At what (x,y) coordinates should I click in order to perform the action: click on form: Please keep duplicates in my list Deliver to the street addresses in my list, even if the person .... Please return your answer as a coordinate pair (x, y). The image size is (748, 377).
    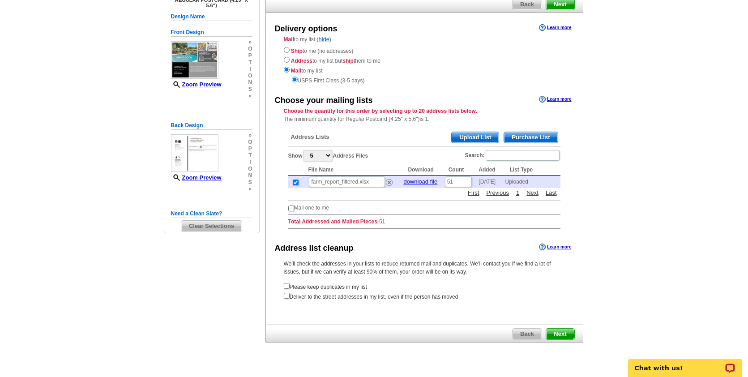
    Looking at the image, I should click on (424, 291).